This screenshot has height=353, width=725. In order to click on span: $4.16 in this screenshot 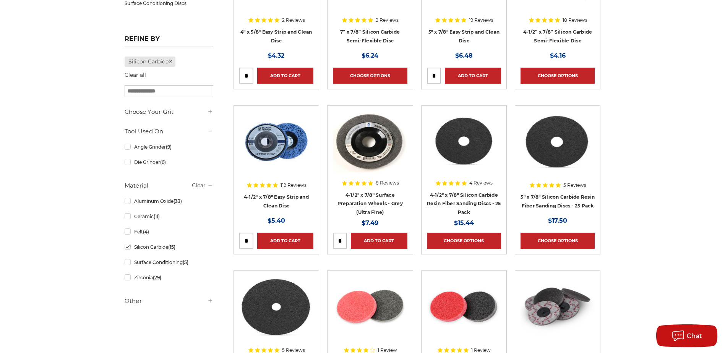, I will do `click(557, 55)`.